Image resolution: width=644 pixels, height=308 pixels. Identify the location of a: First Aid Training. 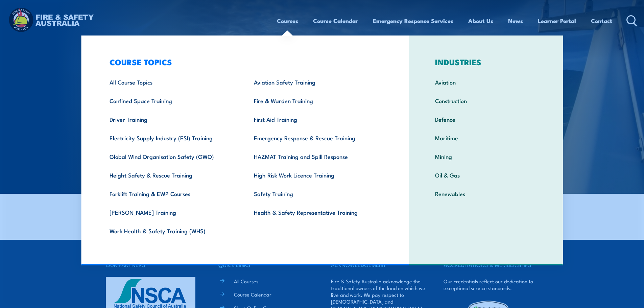
(316, 119).